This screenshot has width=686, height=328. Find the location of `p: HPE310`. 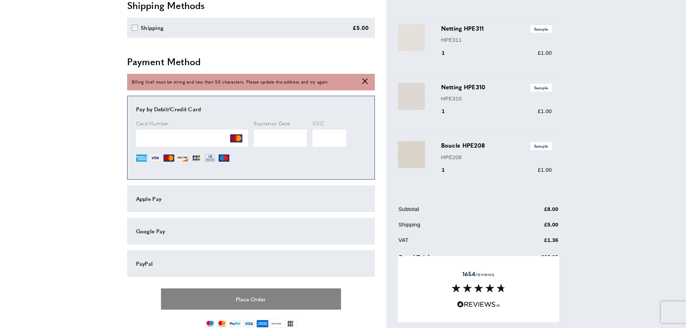

p: HPE310 is located at coordinates (497, 99).